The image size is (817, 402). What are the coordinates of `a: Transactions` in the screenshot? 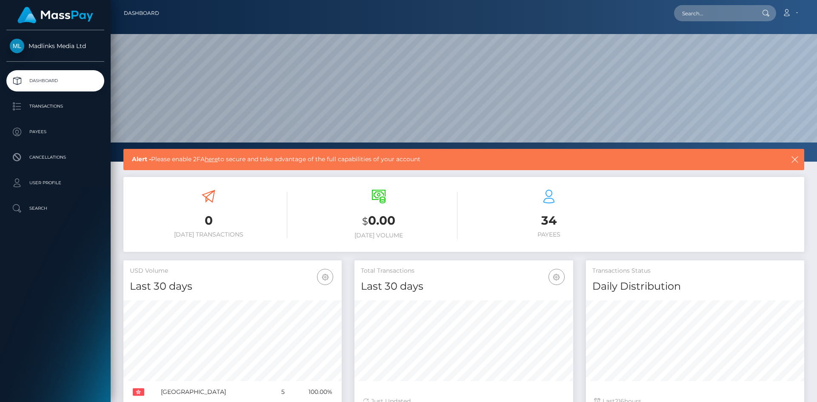 It's located at (55, 106).